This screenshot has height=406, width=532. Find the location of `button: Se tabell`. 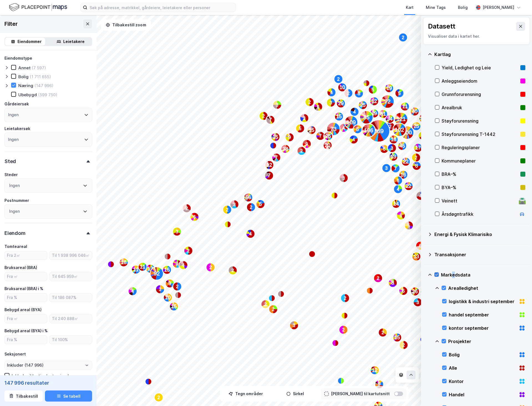

button: Se tabell is located at coordinates (69, 396).